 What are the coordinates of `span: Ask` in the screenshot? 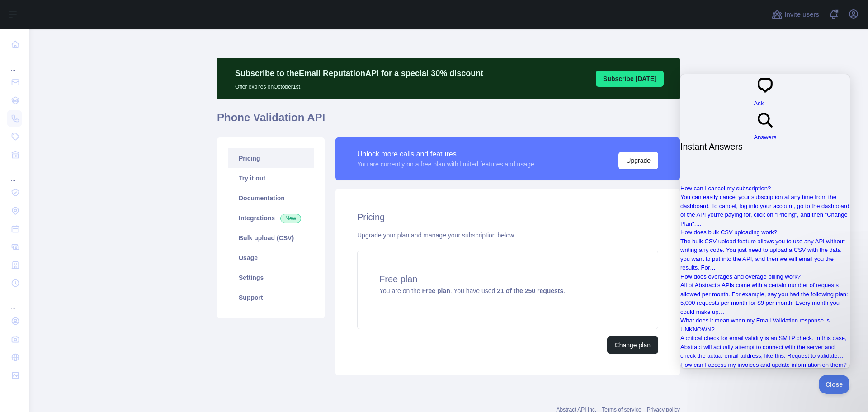 It's located at (78, 29).